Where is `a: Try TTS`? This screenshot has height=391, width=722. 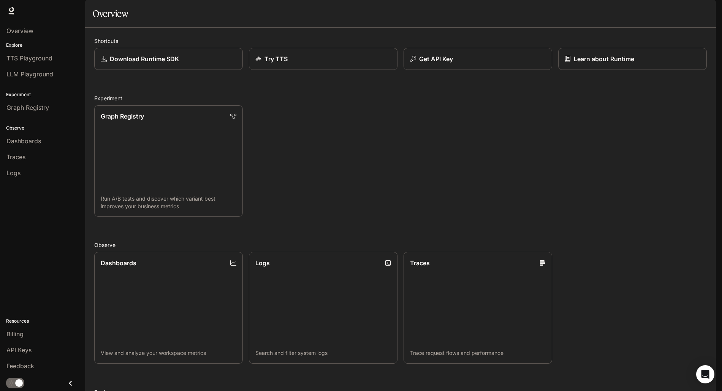 a: Try TTS is located at coordinates (323, 59).